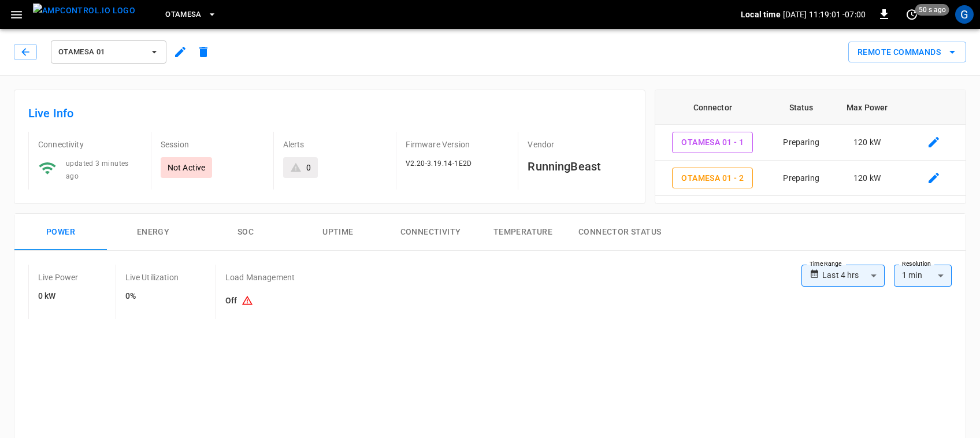  I want to click on p: Local time, so click(761, 15).